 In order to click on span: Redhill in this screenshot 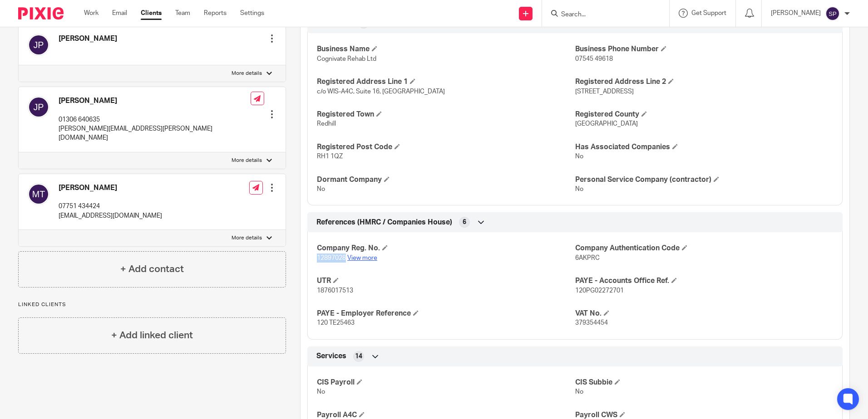, I will do `click(326, 124)`.